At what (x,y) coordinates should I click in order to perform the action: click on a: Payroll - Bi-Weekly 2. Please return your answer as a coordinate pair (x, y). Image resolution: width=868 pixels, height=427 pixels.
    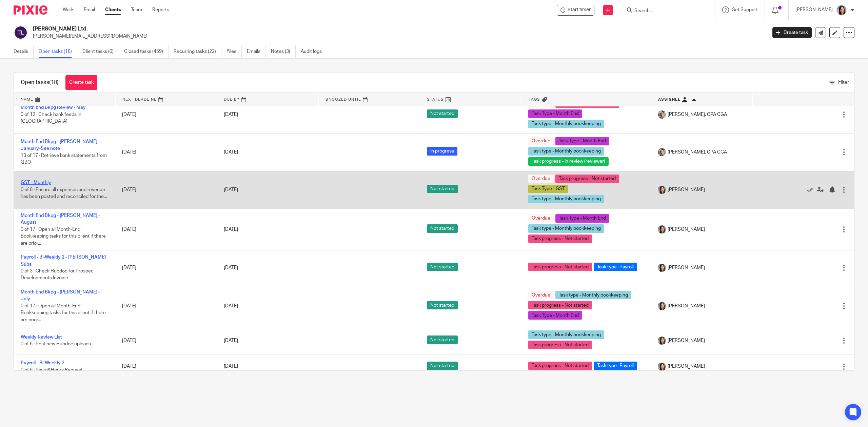
    Looking at the image, I should click on (42, 363).